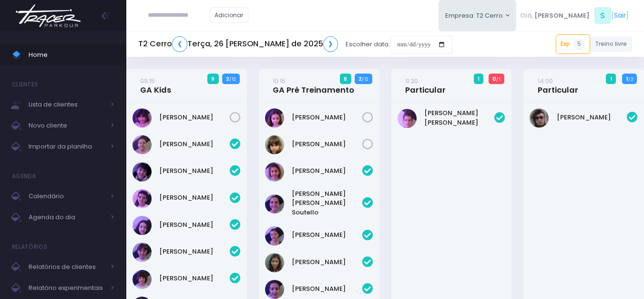 This screenshot has width=644, height=299. Describe the element at coordinates (142, 252) in the screenshot. I see `img: Maria Clara Frateschi` at that location.